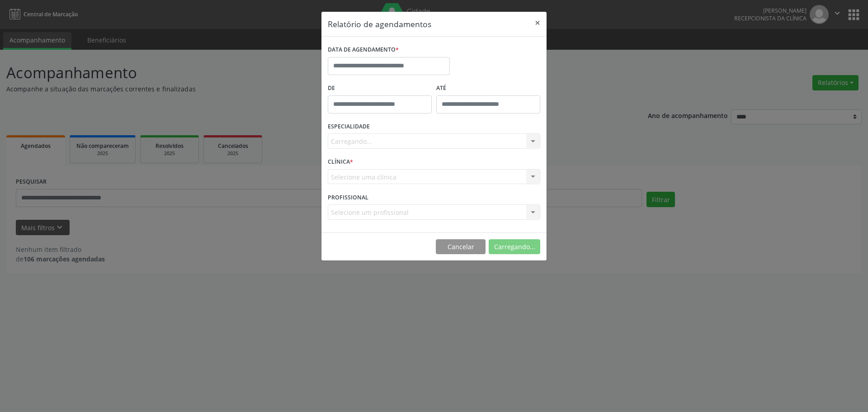  I want to click on button: Cancelar, so click(461, 247).